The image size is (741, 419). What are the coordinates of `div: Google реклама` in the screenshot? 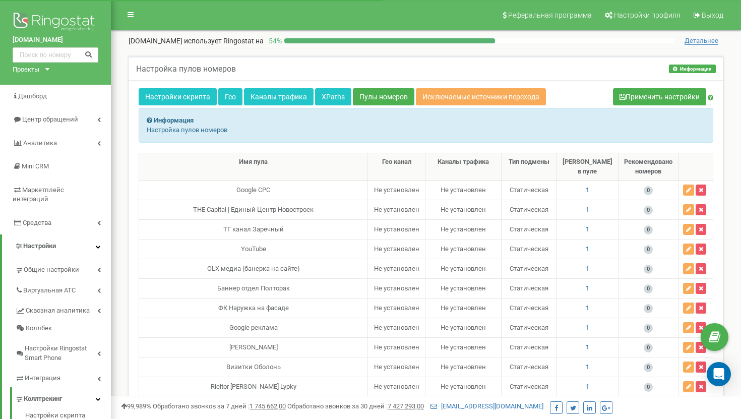 It's located at (253, 328).